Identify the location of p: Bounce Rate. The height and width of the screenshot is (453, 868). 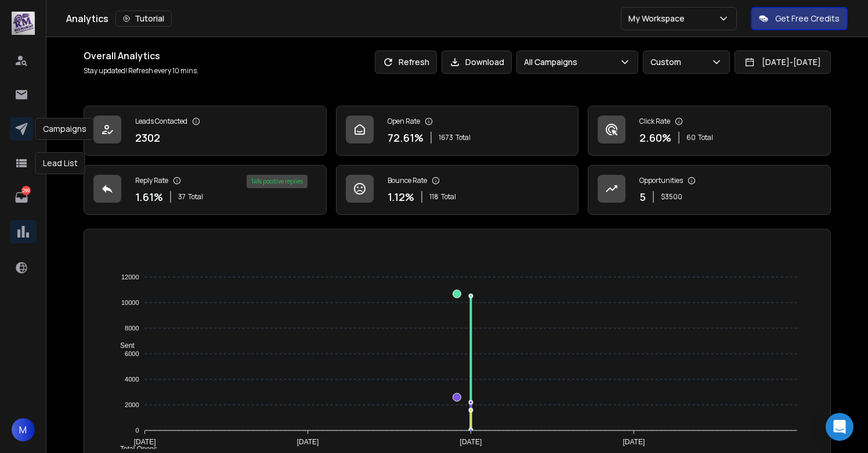
(407, 180).